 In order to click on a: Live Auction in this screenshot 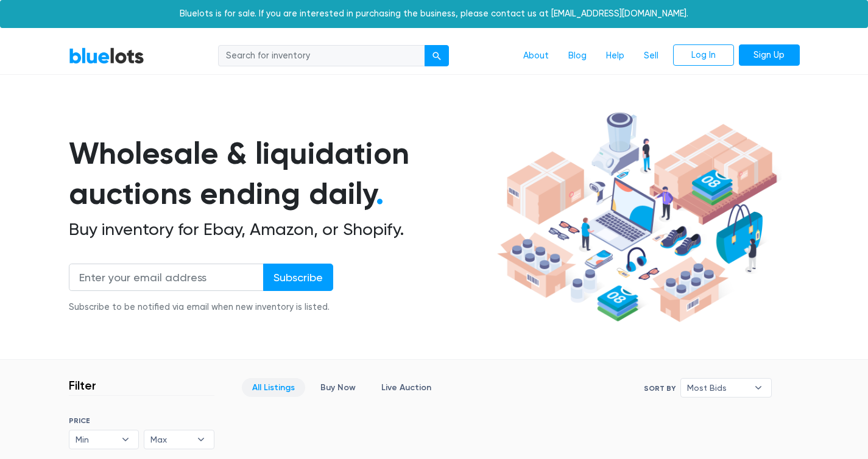, I will do `click(406, 387)`.